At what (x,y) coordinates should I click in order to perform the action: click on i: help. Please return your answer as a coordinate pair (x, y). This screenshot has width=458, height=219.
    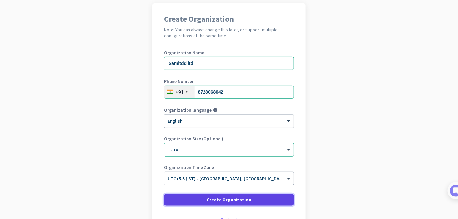
    Looking at the image, I should click on (215, 110).